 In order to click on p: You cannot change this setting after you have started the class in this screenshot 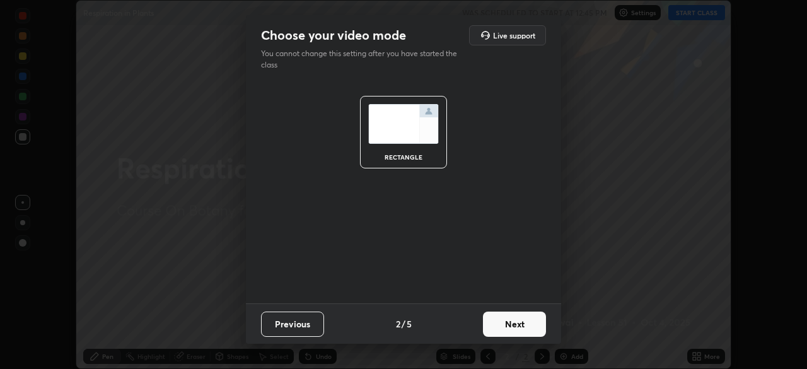, I will do `click(363, 59)`.